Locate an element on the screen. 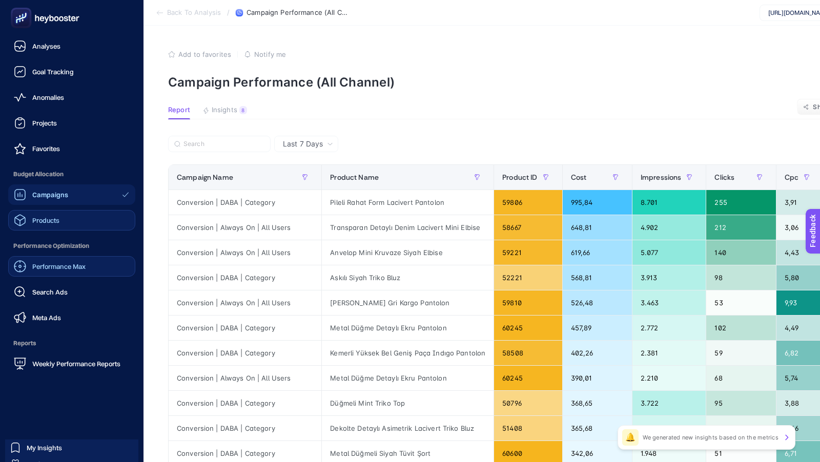 This screenshot has width=820, height=462. span: Cpc is located at coordinates (791, 177).